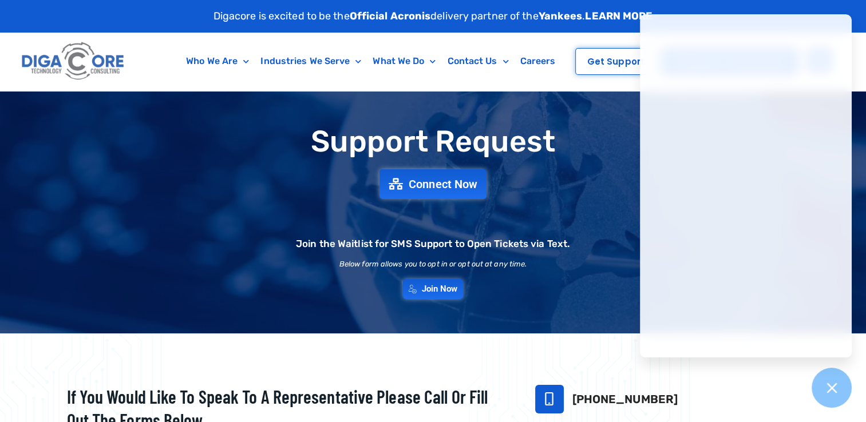 This screenshot has height=422, width=866. What do you see at coordinates (371, 61) in the screenshot?
I see `nav: Menu` at bounding box center [371, 61].